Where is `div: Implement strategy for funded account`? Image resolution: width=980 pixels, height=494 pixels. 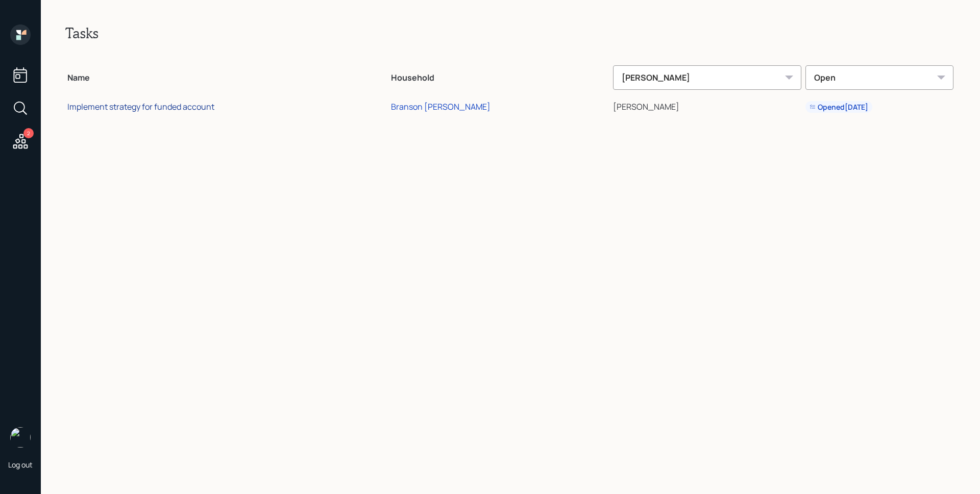 div: Implement strategy for funded account is located at coordinates (140, 107).